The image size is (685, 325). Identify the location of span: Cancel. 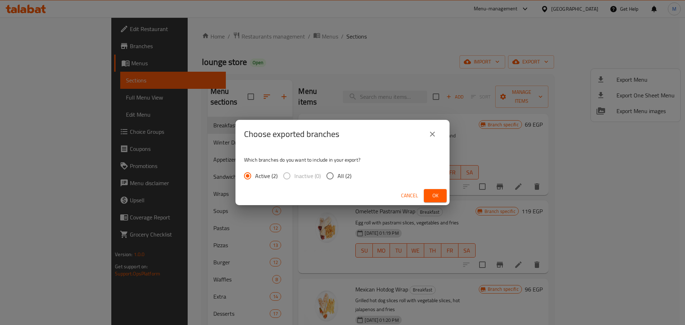
(409, 195).